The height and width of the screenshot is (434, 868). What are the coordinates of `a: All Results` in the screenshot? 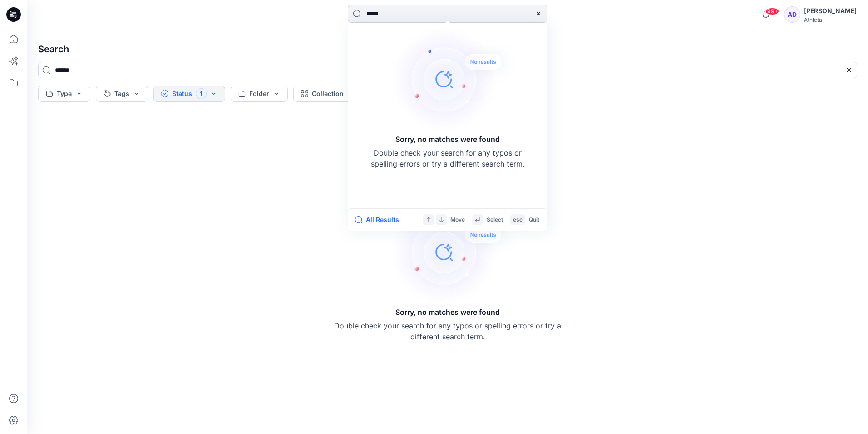 It's located at (380, 219).